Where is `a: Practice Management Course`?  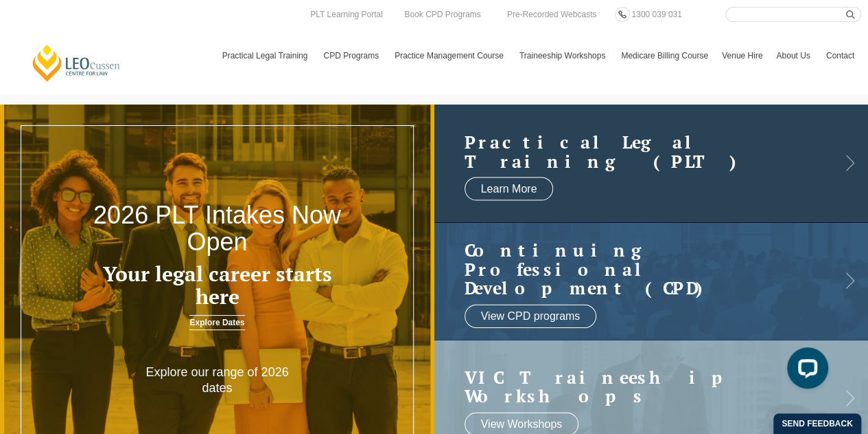
a: Practice Management Course is located at coordinates (450, 56).